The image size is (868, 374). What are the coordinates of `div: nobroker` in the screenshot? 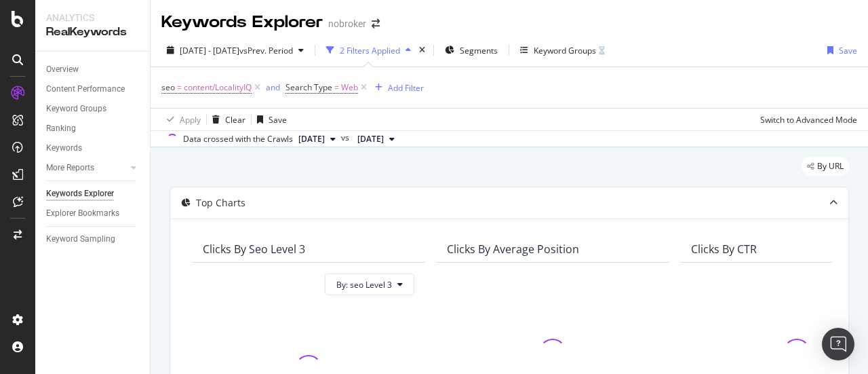 It's located at (347, 24).